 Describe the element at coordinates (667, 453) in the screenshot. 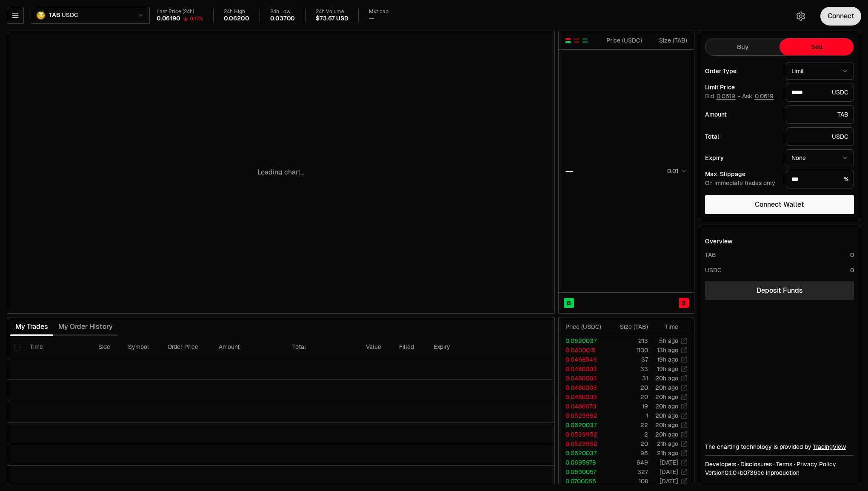

I see `time: 21h ago` at that location.